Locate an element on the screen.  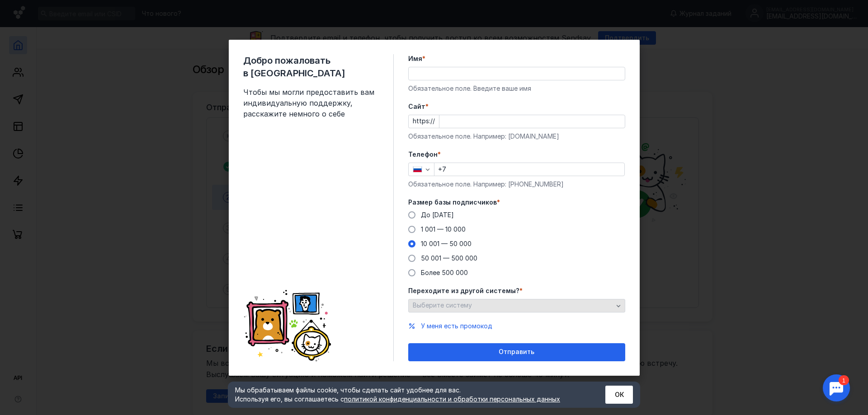
span: 50 001 — 500 000 is located at coordinates (449, 258).